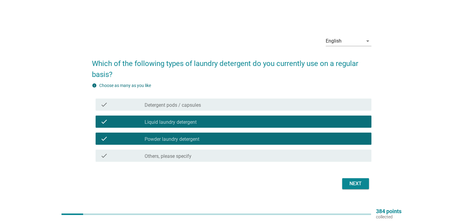 The width and height of the screenshot is (463, 222). Describe the element at coordinates (168, 156) in the screenshot. I see `label: Others, please specify` at that location.